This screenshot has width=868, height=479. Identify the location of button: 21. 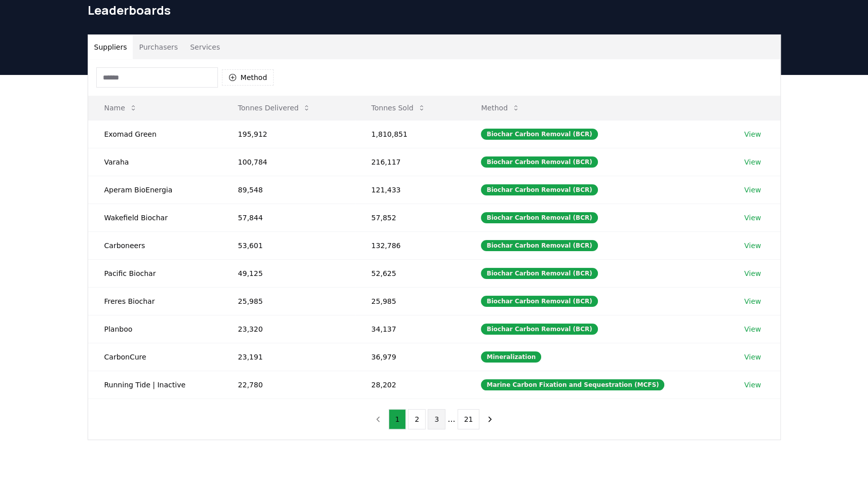
(469, 419).